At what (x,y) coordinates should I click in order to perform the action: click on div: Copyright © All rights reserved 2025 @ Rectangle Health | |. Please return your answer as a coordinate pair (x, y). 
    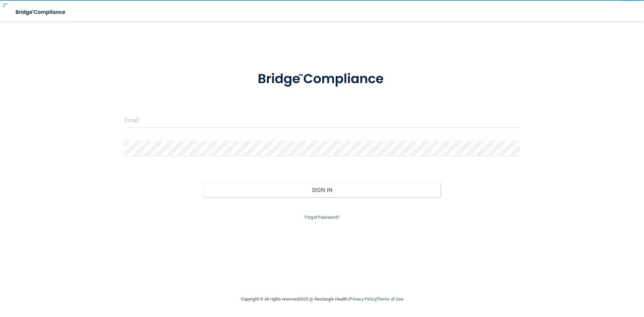
    Looking at the image, I should click on (322, 300).